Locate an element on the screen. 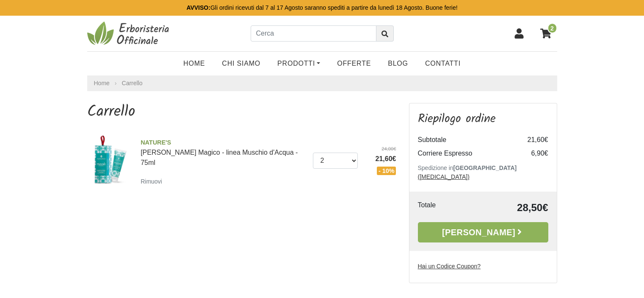  td: Subtotale is located at coordinates (466, 139).